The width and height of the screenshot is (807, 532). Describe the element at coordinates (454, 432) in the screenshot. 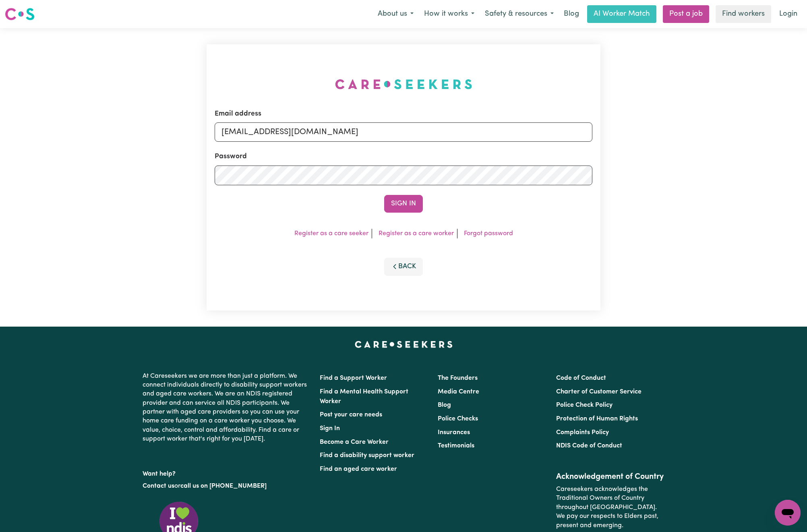

I see `a: Insurances` at that location.